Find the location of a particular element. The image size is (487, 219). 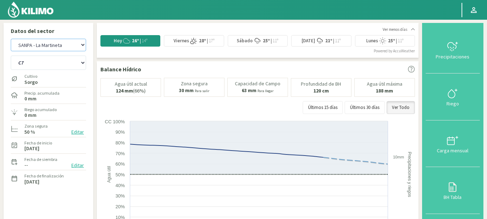

label: Riego acumulado is located at coordinates (40, 110).